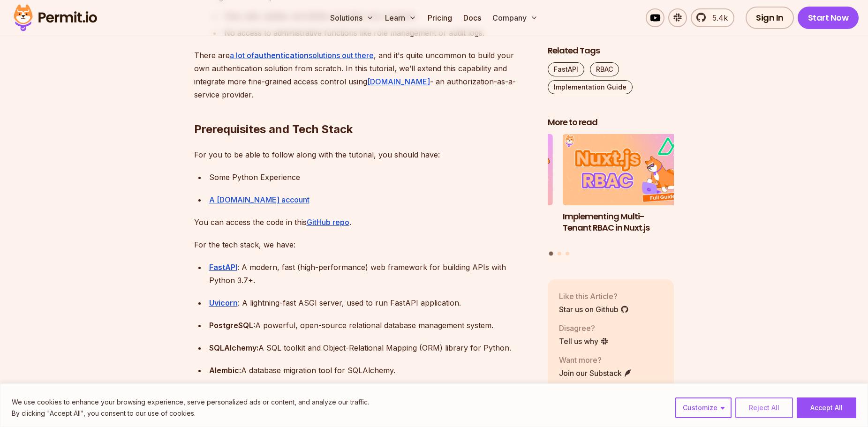  I want to click on button: Go to slide 1, so click(552, 254).